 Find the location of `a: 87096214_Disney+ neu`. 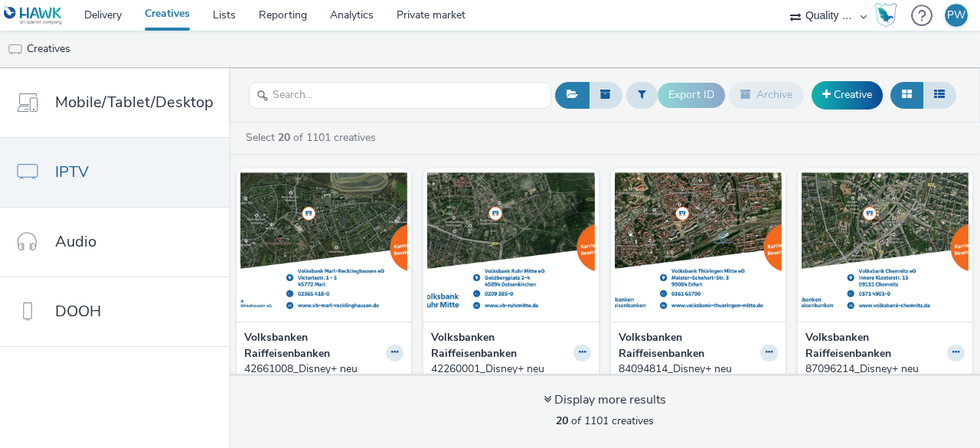

a: 87096214_Disney+ neu is located at coordinates (885, 369).